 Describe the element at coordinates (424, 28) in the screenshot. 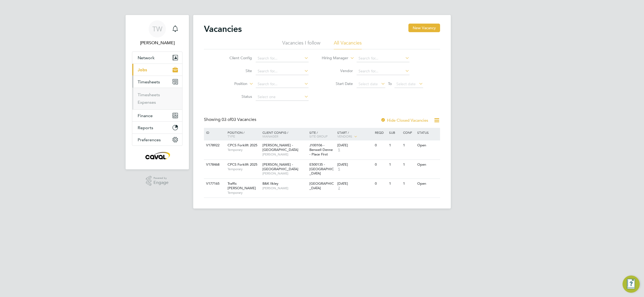

I see `button: New Vacancy` at that location.